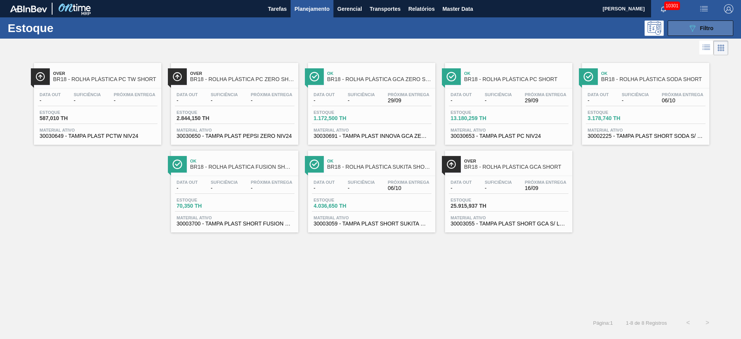 The height and width of the screenshot is (339, 741). I want to click on span: 30030649 - TAMPA PLAST PCTW NIV24, so click(98, 136).